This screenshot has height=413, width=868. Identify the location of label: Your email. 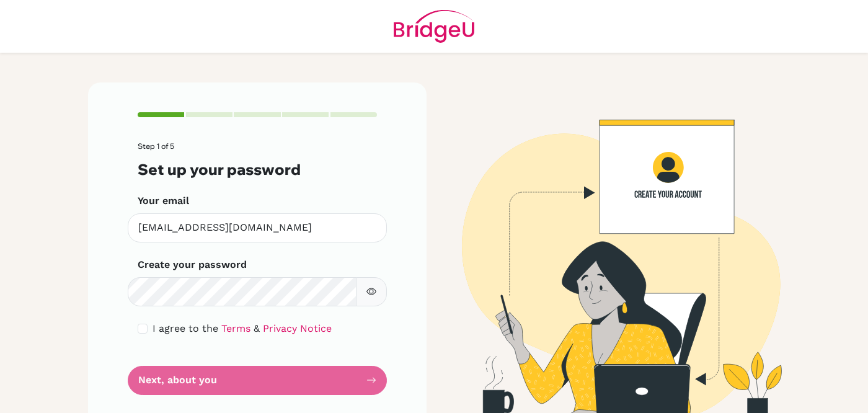
(163, 201).